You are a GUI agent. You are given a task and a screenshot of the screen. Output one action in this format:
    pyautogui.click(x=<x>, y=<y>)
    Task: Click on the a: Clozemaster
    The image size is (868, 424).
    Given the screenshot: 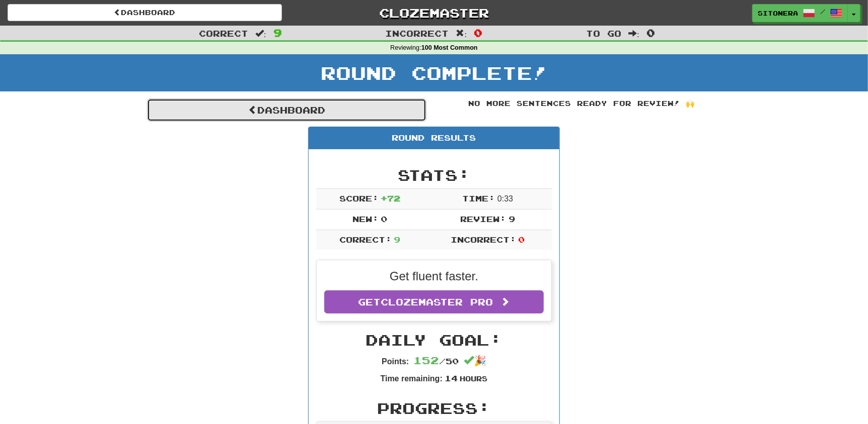 What is the action you would take?
    pyautogui.click(x=434, y=12)
    